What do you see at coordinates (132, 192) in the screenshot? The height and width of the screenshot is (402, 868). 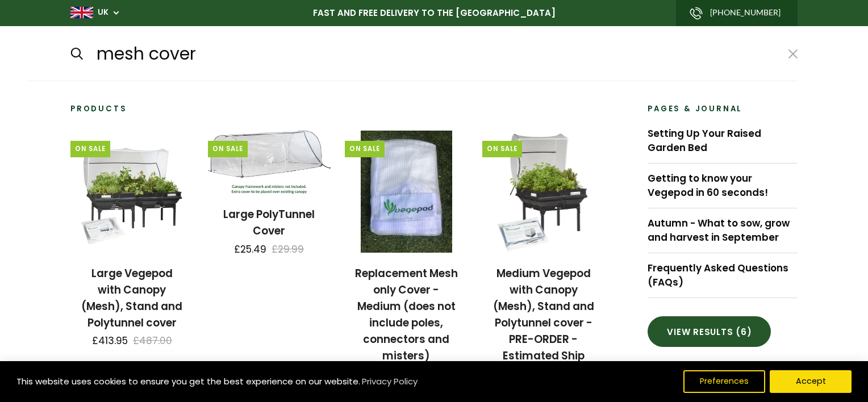 I see `img: Large Vegepod with Canopy (Mesh), Stand and Polytunnel cover` at bounding box center [132, 192].